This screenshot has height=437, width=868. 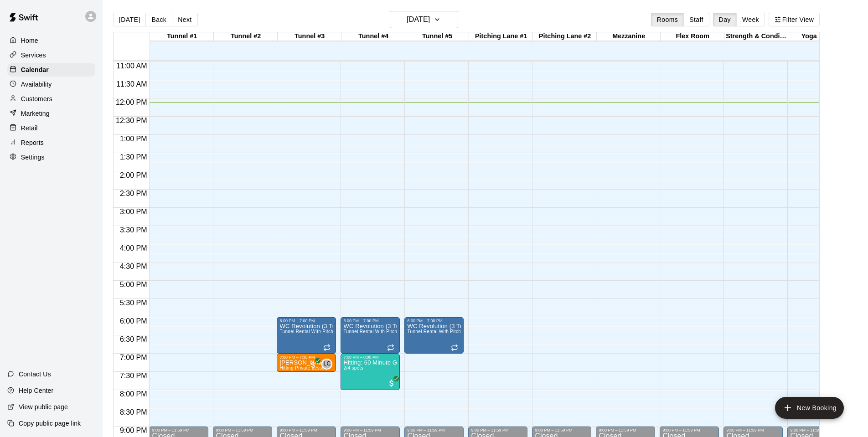 What do you see at coordinates (134, 394) in the screenshot?
I see `span: 8:00 PM` at bounding box center [134, 394].